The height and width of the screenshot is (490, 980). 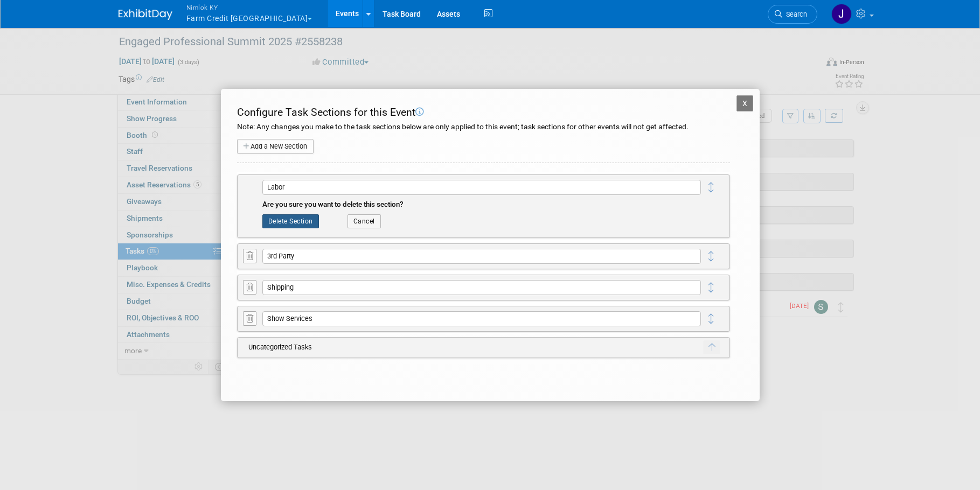 I want to click on button: Cancel, so click(x=364, y=221).